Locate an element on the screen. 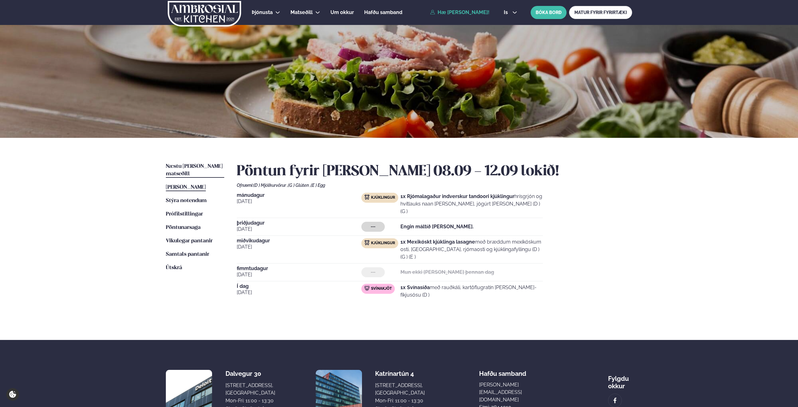 Image resolution: width=798 pixels, height=407 pixels. a: Cookie settings is located at coordinates (12, 395).